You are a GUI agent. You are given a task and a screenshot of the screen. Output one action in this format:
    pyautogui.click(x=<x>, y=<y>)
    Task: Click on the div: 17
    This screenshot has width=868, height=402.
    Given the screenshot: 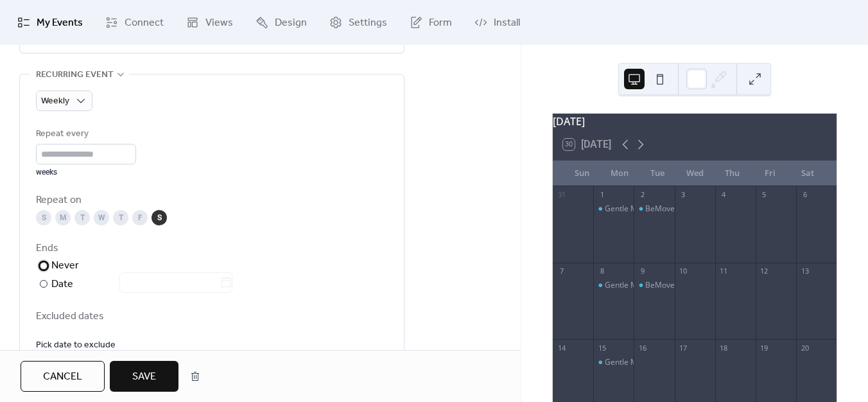 What is the action you would take?
    pyautogui.click(x=683, y=347)
    